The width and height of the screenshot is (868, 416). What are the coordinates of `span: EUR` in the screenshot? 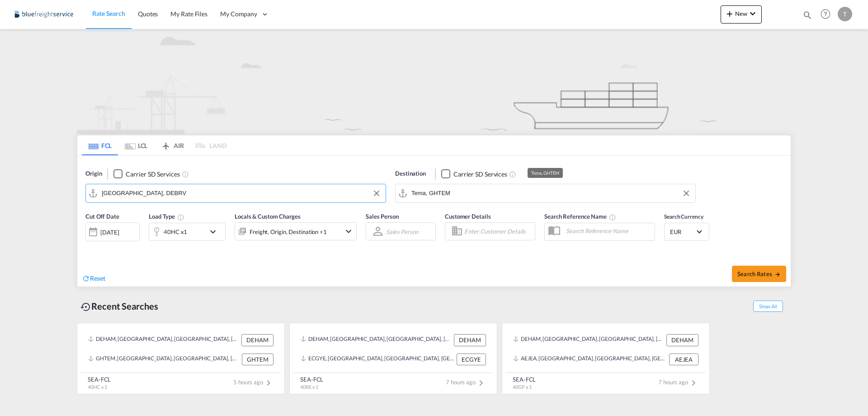 It's located at (683, 232).